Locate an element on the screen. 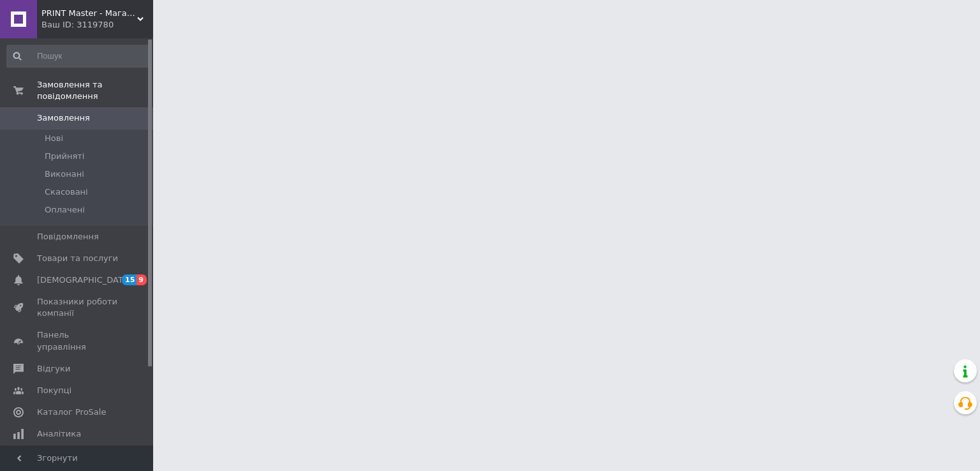  span: Покупці is located at coordinates (54, 390).